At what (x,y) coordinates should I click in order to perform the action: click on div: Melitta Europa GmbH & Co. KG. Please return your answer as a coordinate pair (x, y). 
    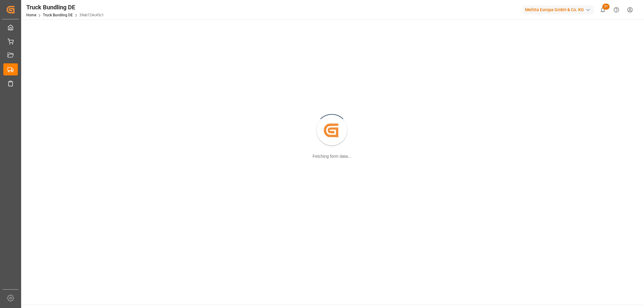
    Looking at the image, I should click on (558, 10).